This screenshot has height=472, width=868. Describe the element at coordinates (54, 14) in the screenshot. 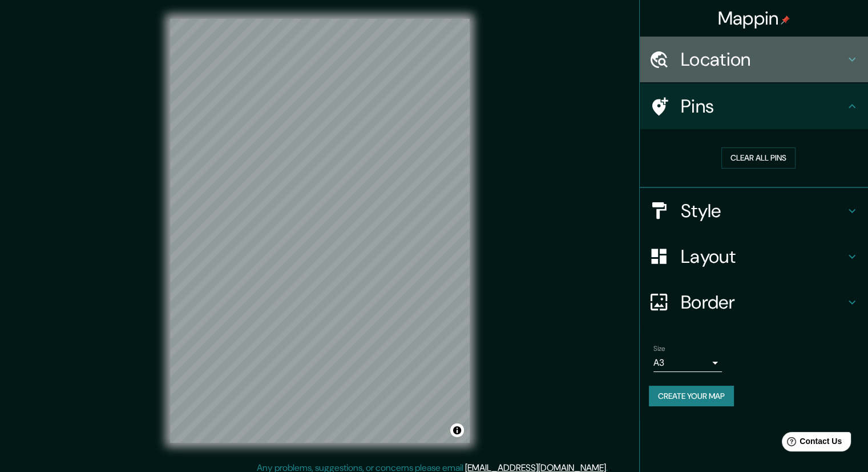

I see `span: Contact Us` at that location.